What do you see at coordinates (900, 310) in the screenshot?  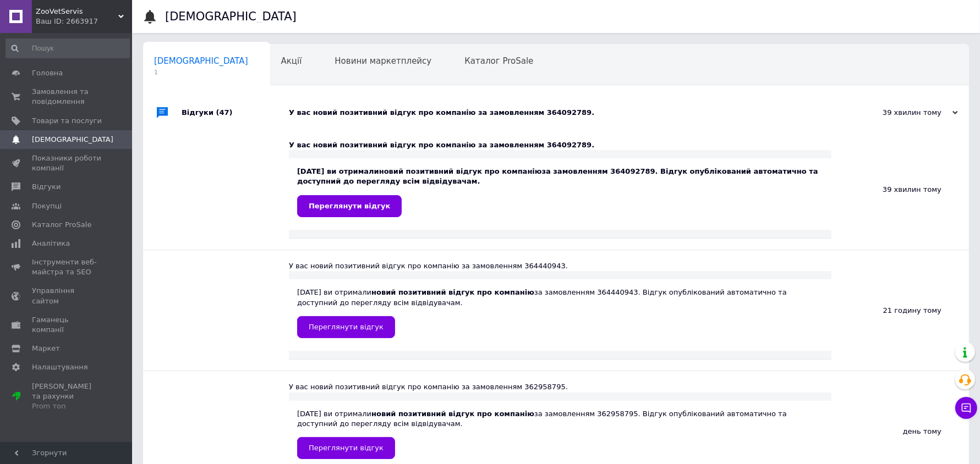 I see `div: 21 годину тому` at bounding box center [900, 310].